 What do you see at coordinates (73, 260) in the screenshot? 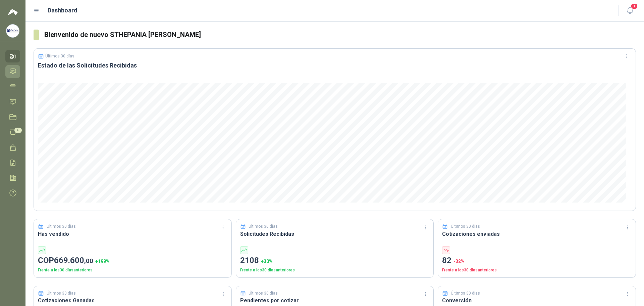
I see `span: 669.600` at bounding box center [73, 260].